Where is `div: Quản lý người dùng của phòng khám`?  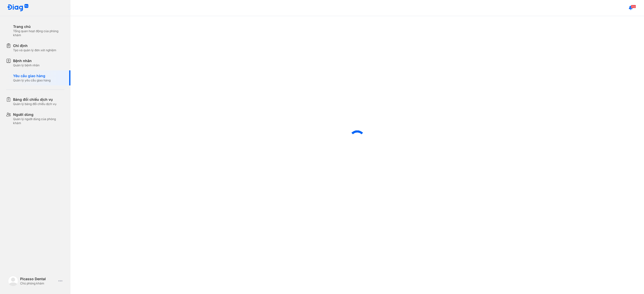
div: Quản lý người dùng của phòng khám is located at coordinates (39, 121).